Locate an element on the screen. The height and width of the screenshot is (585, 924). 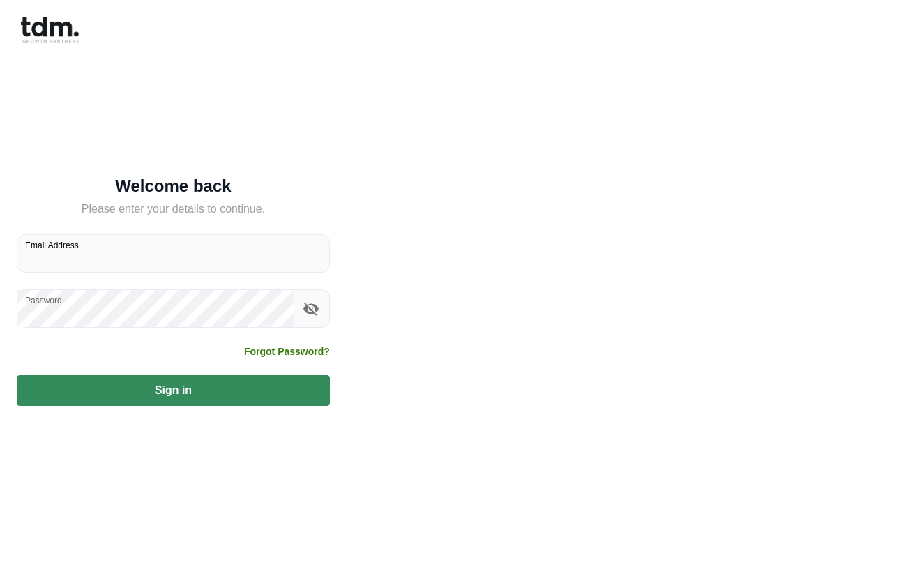
h5: Welcome back is located at coordinates (173, 186).